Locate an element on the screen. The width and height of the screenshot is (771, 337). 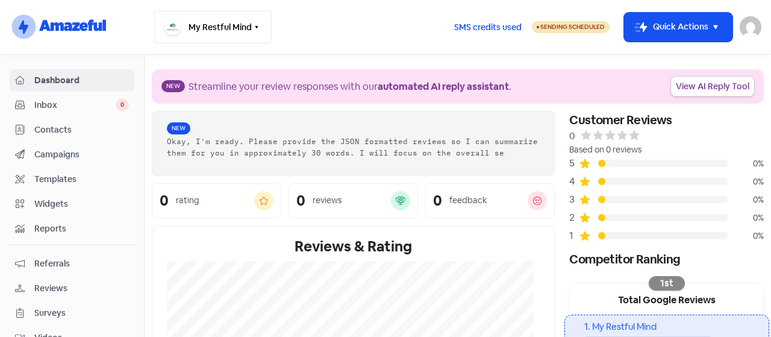
a: 0rating is located at coordinates (216, 201).